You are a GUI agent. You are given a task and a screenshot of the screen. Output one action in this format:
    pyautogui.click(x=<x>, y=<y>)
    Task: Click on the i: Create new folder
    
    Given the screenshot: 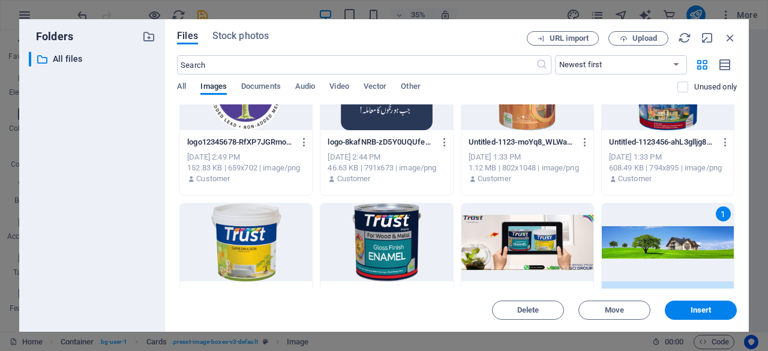 What is the action you would take?
    pyautogui.click(x=149, y=37)
    